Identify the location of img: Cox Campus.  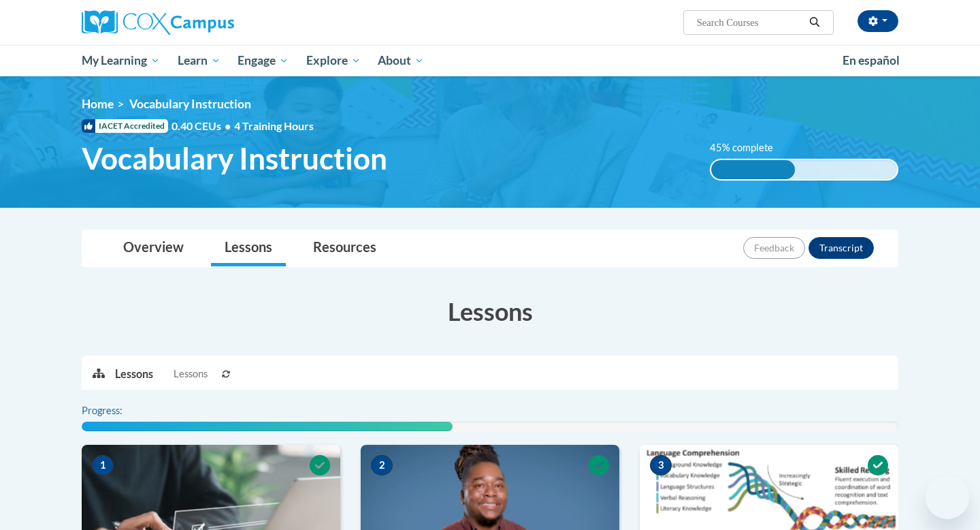
(158, 22).